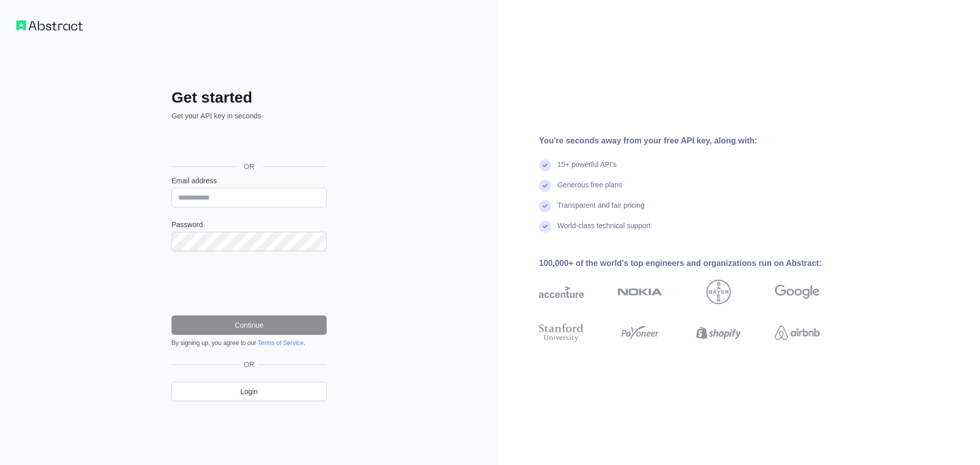 This screenshot has width=980, height=465. What do you see at coordinates (249, 116) in the screenshot?
I see `p: Get your API key in seconds` at bounding box center [249, 116].